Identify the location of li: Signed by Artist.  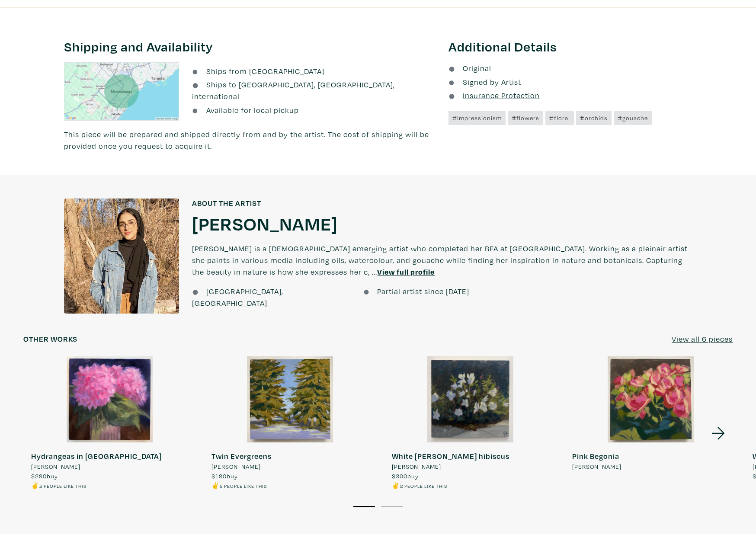
(570, 81).